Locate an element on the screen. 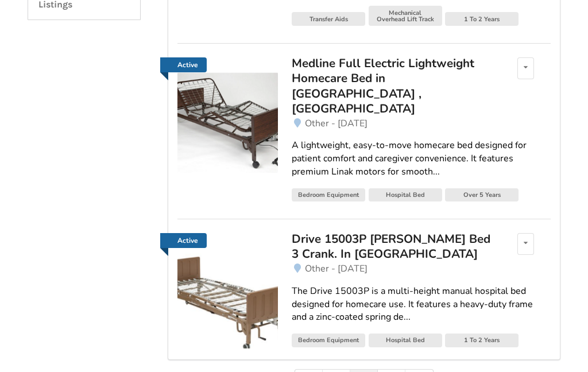  div: Transfer Aids is located at coordinates (329, 19).